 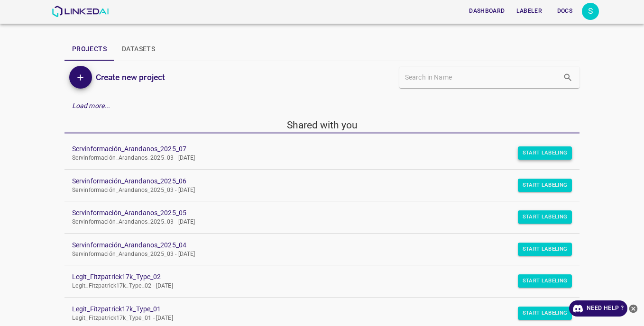 I want to click on button: Dashboard, so click(x=487, y=11).